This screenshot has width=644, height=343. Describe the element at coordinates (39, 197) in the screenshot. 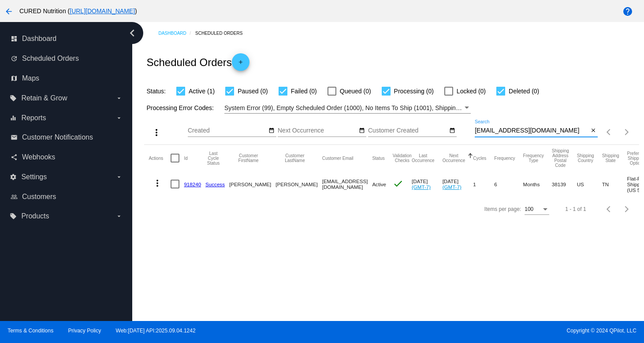

I see `span: Customers` at that location.